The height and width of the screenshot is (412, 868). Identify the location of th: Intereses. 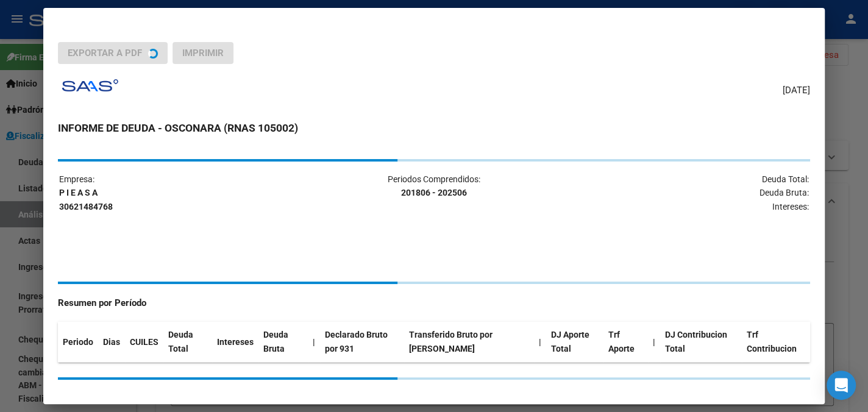
(235, 342).